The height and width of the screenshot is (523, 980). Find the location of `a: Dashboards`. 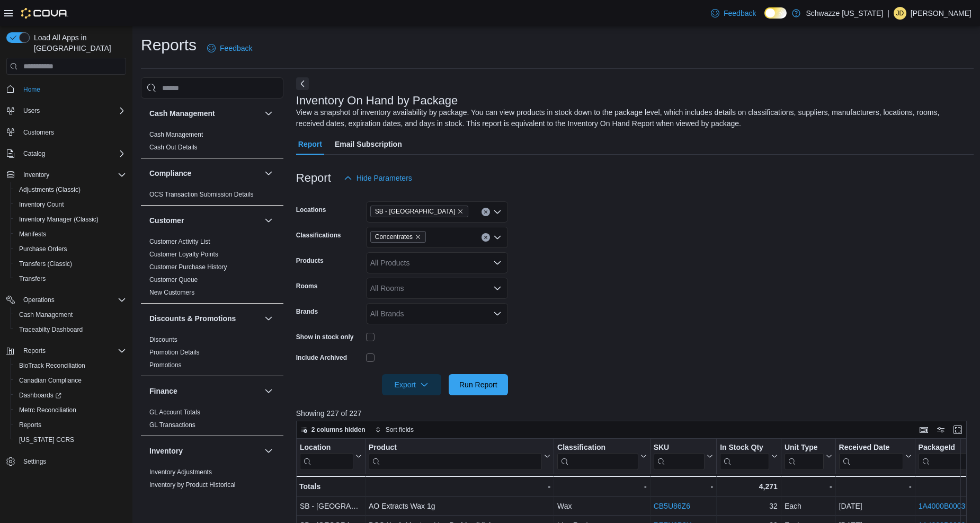

a: Dashboards is located at coordinates (71, 395).